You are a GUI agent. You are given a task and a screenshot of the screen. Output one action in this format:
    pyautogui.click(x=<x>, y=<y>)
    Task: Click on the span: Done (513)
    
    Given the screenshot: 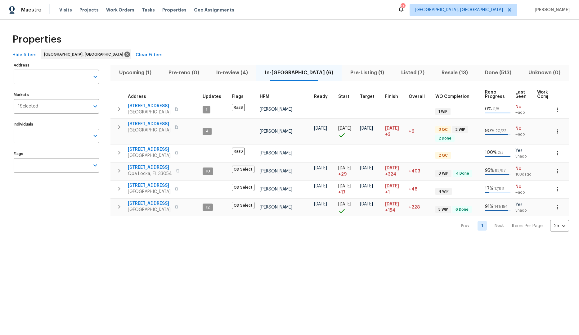 What is the action you would take?
    pyautogui.click(x=499, y=73)
    